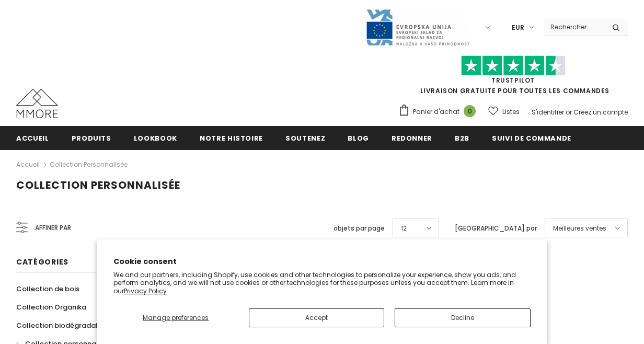  Describe the element at coordinates (37, 104) in the screenshot. I see `img: Cas MMORE` at that location.